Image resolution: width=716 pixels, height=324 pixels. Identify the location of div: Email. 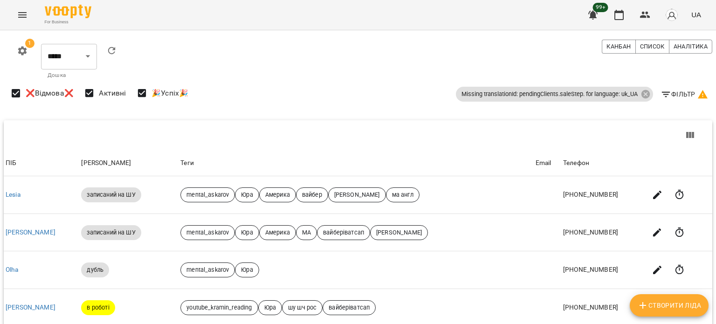
(547, 163).